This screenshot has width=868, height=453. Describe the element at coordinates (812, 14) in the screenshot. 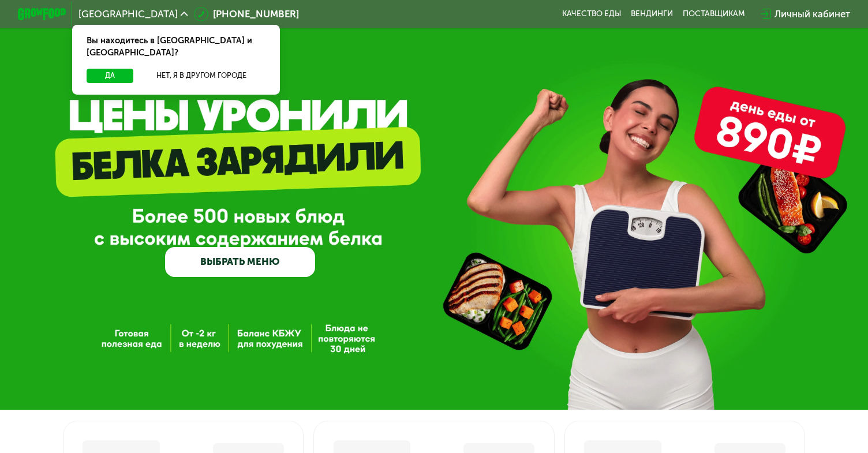

I see `div: Личный кабинет` at that location.